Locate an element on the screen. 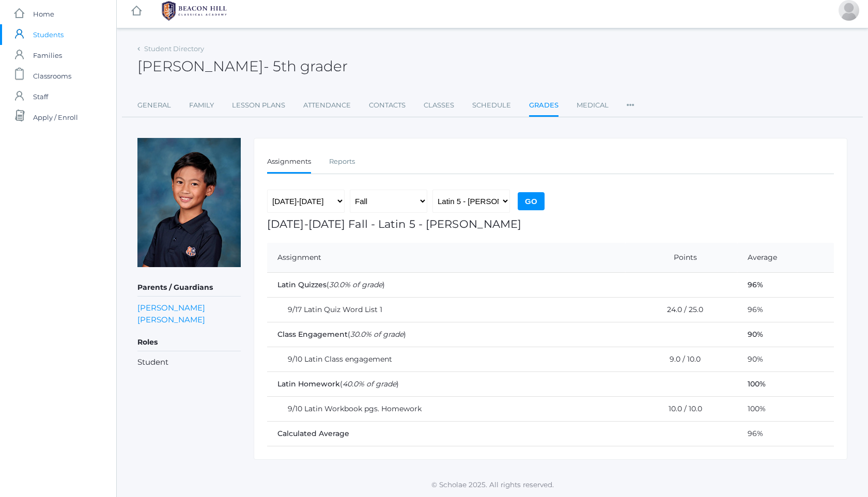 The width and height of the screenshot is (868, 497). a: Lesson Plans is located at coordinates (258, 105).